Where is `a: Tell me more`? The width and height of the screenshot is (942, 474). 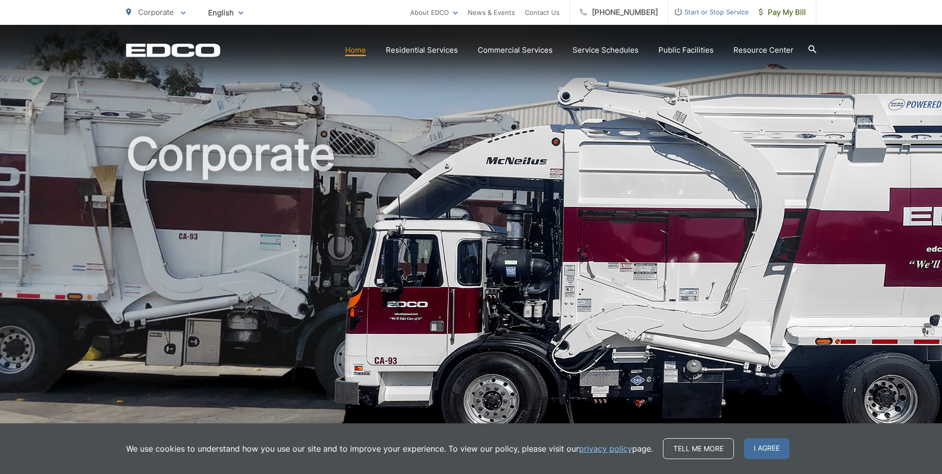
a: Tell me more is located at coordinates (698, 448).